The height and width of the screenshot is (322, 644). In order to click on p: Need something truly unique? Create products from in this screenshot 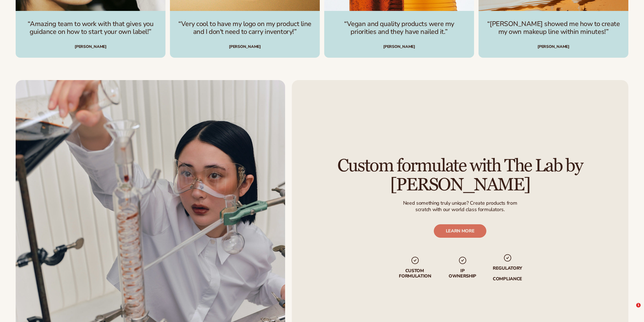, I will do `click(460, 203)`.